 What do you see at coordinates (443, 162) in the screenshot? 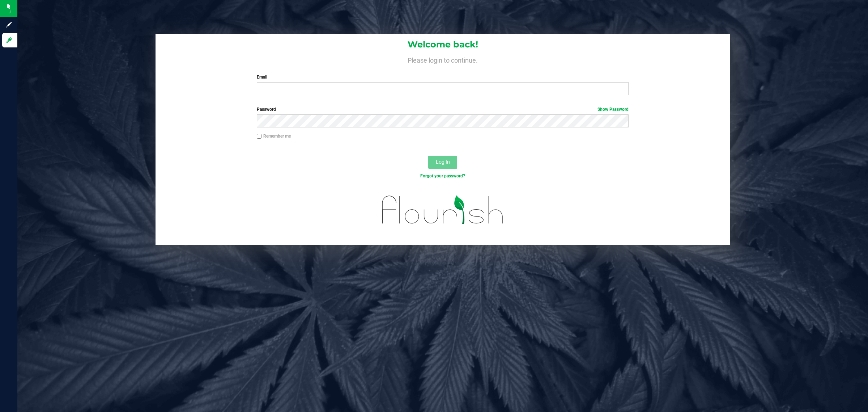
I see `button: Log In` at bounding box center [443, 162].